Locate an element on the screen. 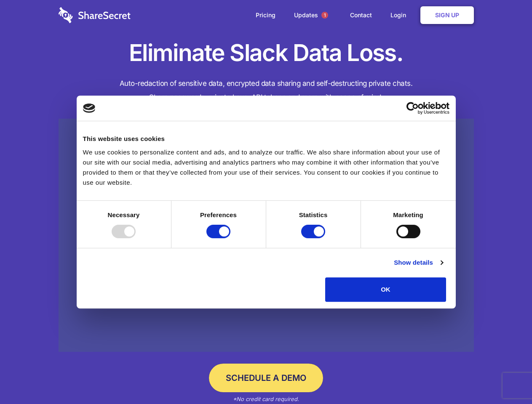 The height and width of the screenshot is (404, 532). a: Sign Up is located at coordinates (447, 15).